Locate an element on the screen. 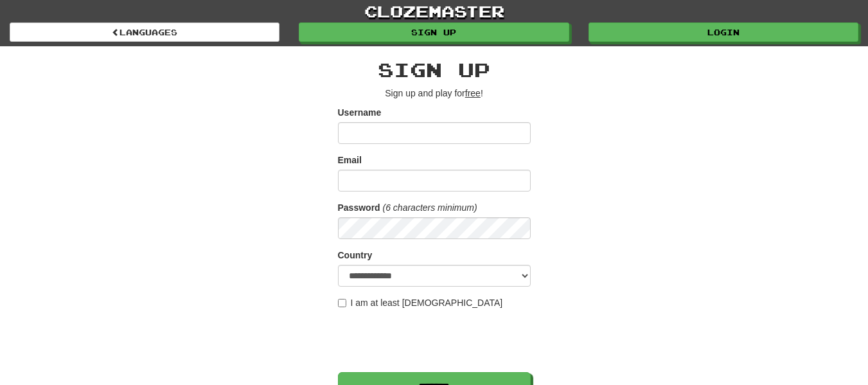 This screenshot has height=385, width=868. label: Password is located at coordinates (359, 208).